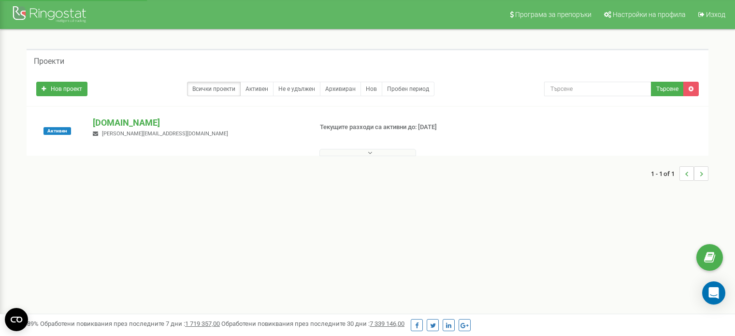  Describe the element at coordinates (665, 174) in the screenshot. I see `span: 1 - 1 of 1` at that location.